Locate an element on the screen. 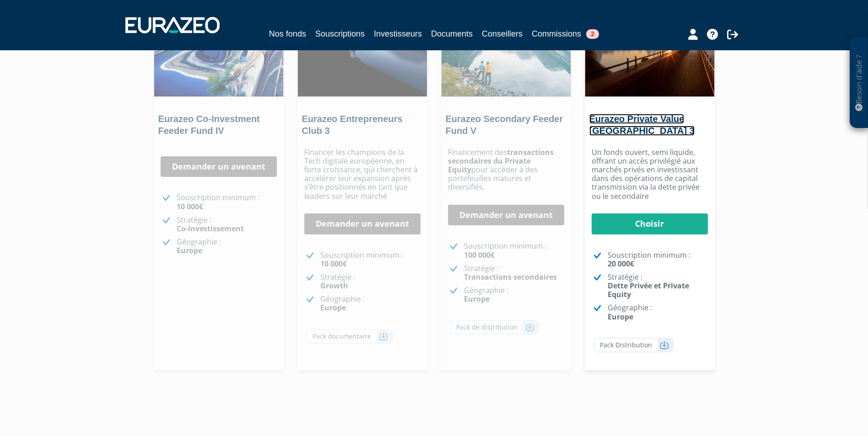  a: Nos fonds is located at coordinates (287, 35).